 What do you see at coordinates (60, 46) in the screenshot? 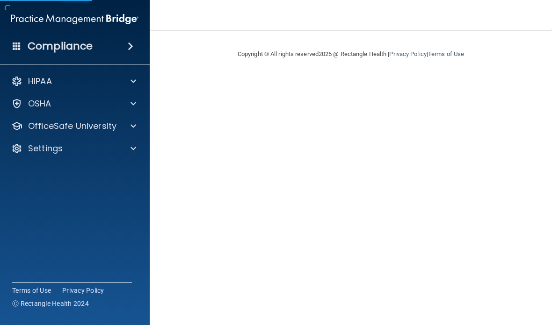
I see `h4: Compliance` at bounding box center [60, 46].